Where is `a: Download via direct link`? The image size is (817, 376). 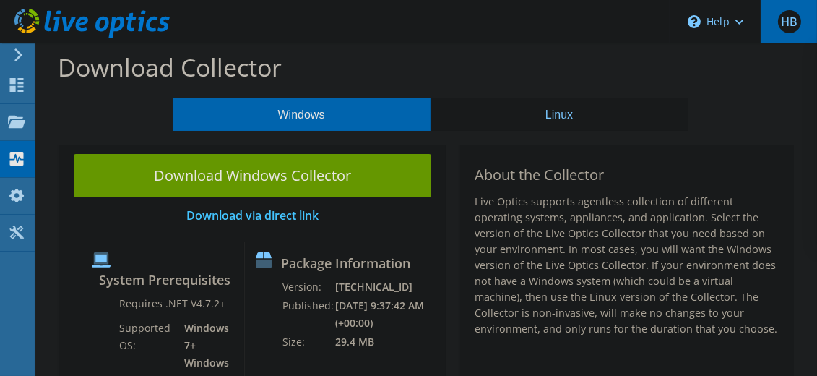 a: Download via direct link is located at coordinates (252, 215).